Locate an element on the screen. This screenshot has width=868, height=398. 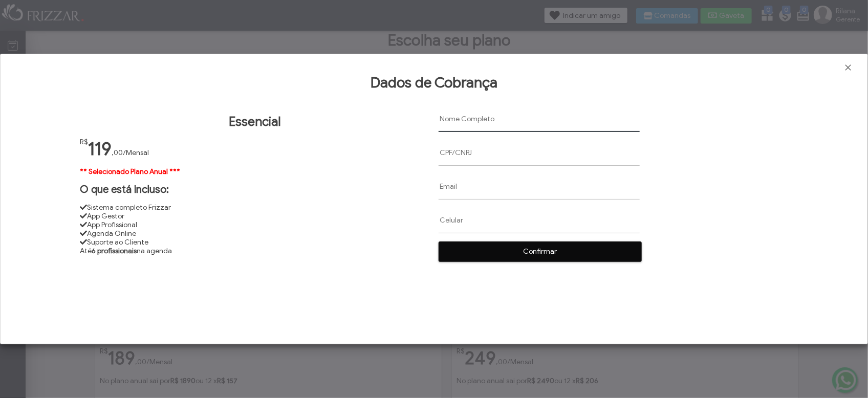
input: CPF/CNPJ is located at coordinates (539, 152).